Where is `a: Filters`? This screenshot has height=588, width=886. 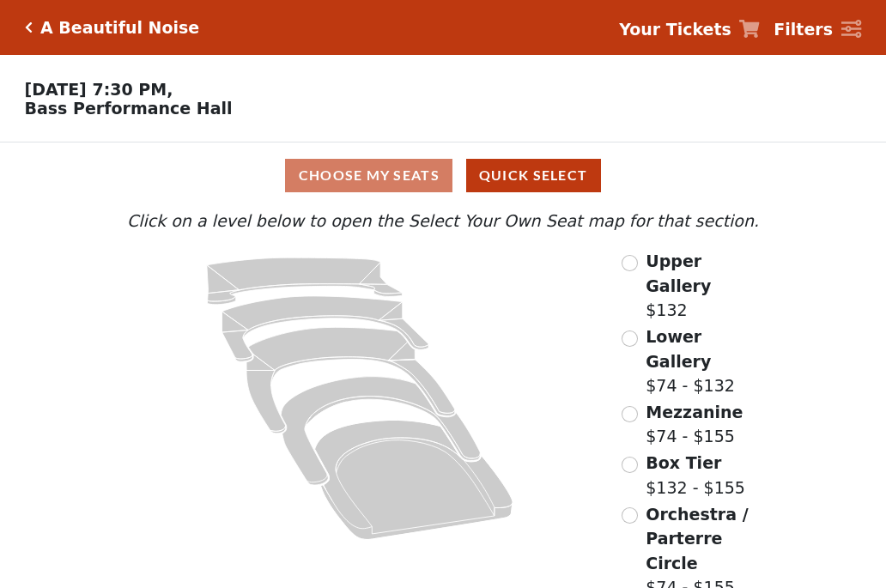 a: Filters is located at coordinates (817, 29).